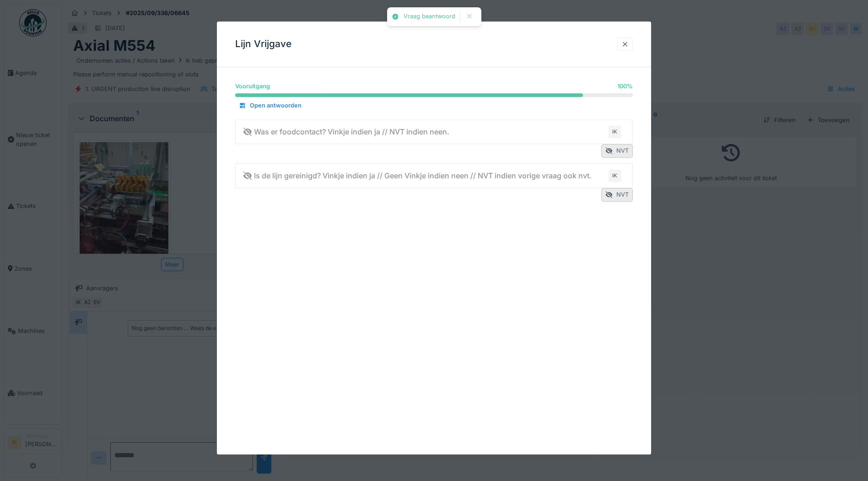 The height and width of the screenshot is (481, 868). What do you see at coordinates (270, 105) in the screenshot?
I see `div: Open antwoorden` at bounding box center [270, 105].